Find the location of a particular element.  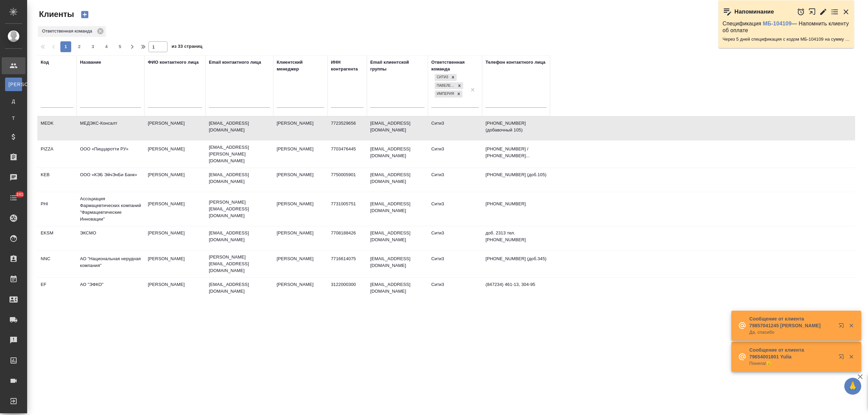

td: PHI is located at coordinates (57, 209).